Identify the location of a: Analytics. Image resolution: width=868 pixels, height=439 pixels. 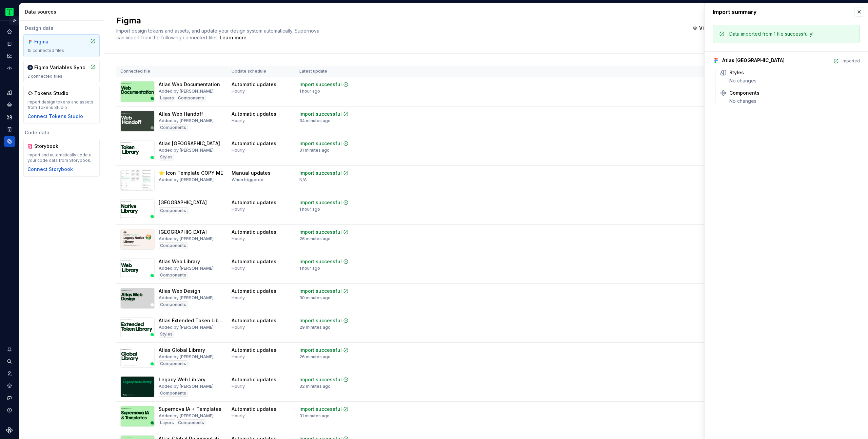
(10, 56).